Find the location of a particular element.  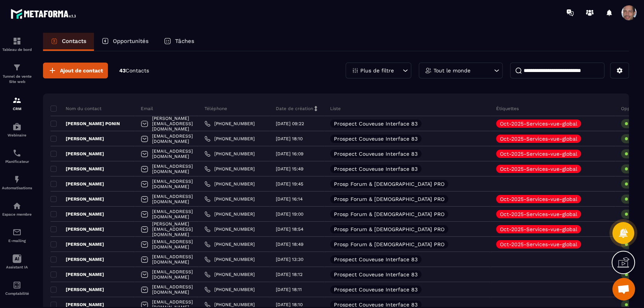

p: Étiquettes is located at coordinates (508, 109).